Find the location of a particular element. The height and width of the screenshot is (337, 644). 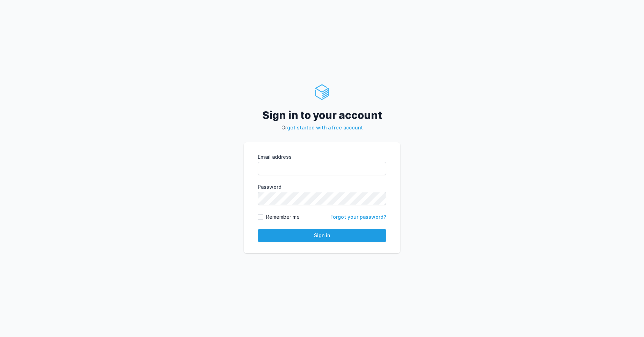

a: Forgot your password? is located at coordinates (358, 217).